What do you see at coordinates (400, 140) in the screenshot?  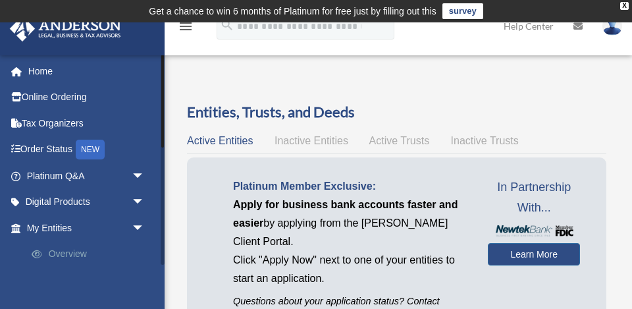 I see `span: Active Trusts` at bounding box center [400, 140].